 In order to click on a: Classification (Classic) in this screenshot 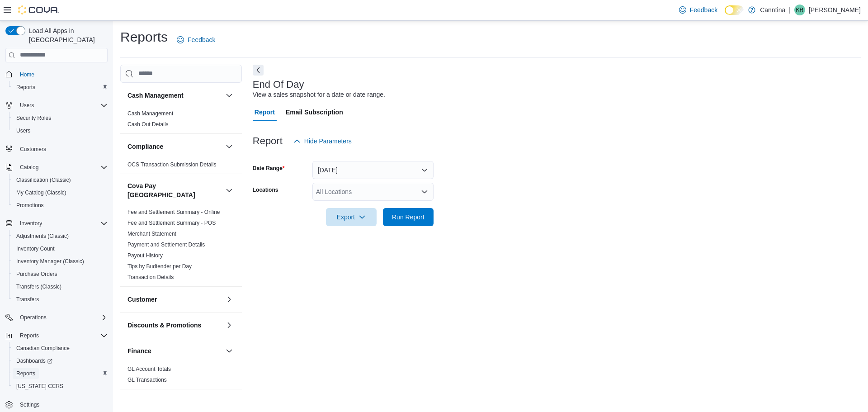, I will do `click(43, 180)`.